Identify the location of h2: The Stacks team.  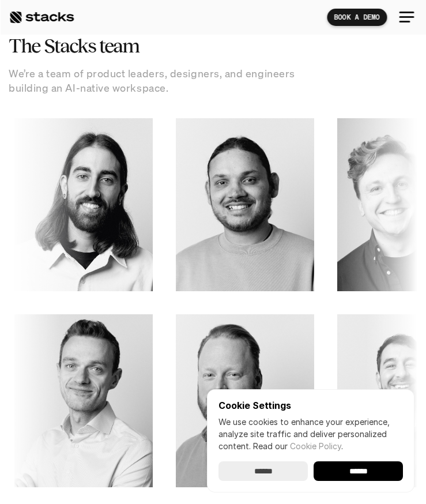
(182, 45).